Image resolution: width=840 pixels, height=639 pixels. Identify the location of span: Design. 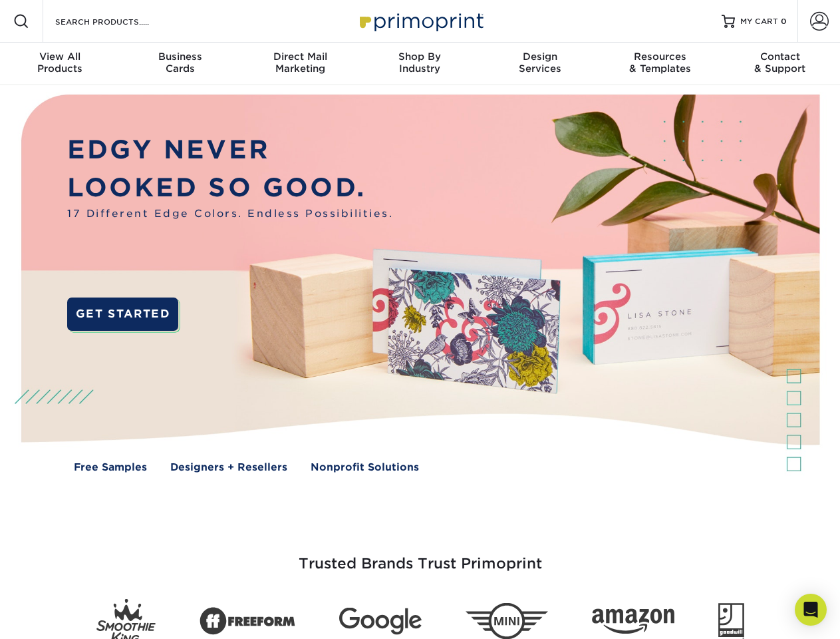
(540, 56).